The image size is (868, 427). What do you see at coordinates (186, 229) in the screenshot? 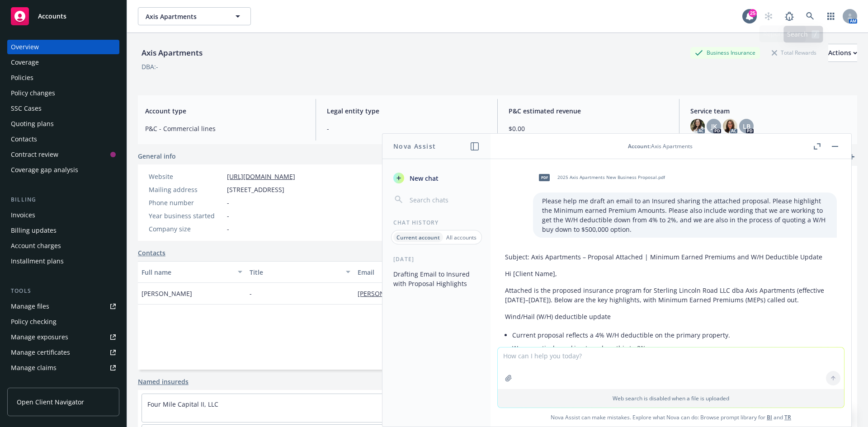
I see `div: Company size` at bounding box center [186, 229].